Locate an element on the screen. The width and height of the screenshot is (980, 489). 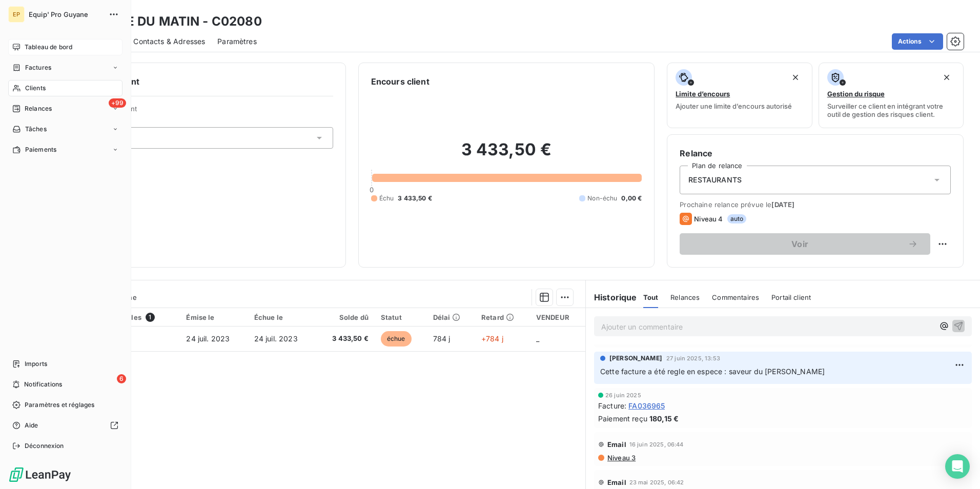
span: Niveau 3 is located at coordinates (621, 458).